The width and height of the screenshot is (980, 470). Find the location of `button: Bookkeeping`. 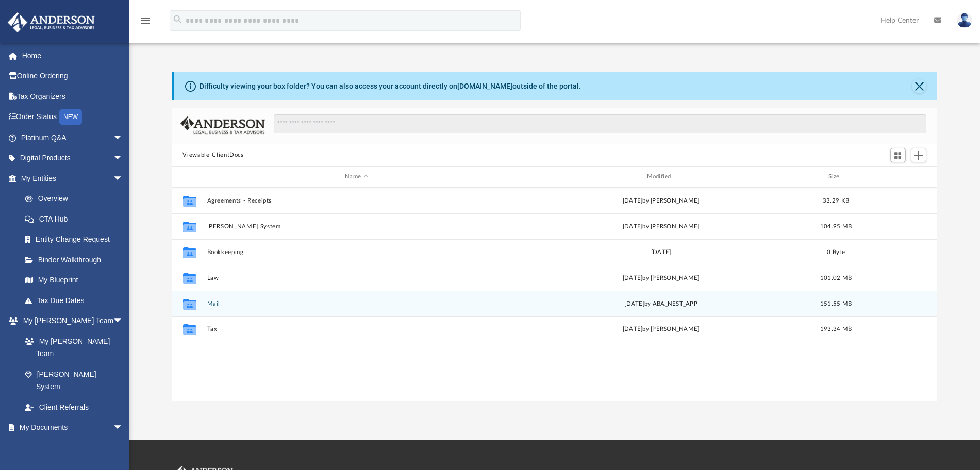

button: Bookkeeping is located at coordinates (356, 251).